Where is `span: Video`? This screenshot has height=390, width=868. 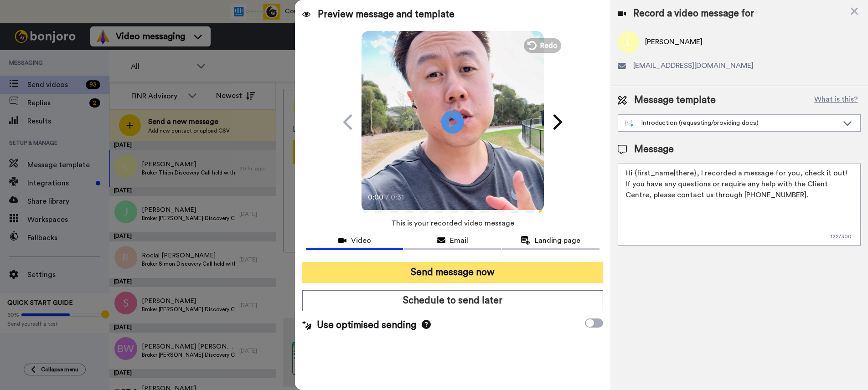 span: Video is located at coordinates (361, 241).